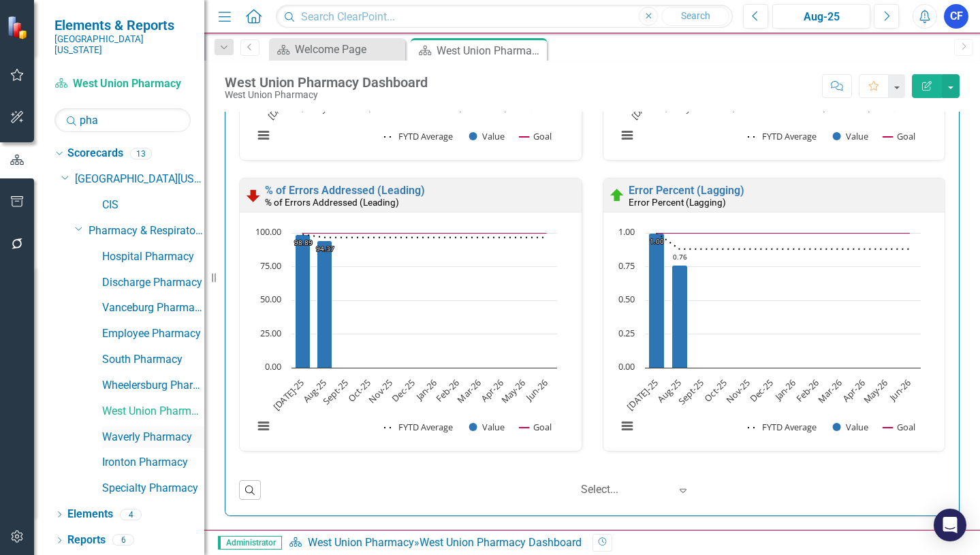 The height and width of the screenshot is (555, 980). Describe the element at coordinates (345, 190) in the screenshot. I see `a: % of Errors Addressed (Leading)` at that location.